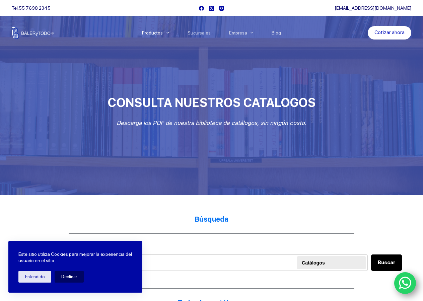  What do you see at coordinates (32, 33) in the screenshot?
I see `img: Balerytodo` at bounding box center [32, 33].